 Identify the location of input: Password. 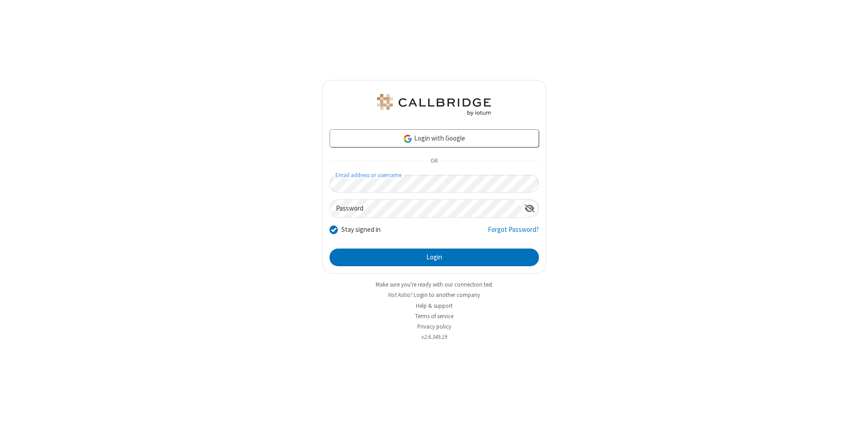
(426, 208).